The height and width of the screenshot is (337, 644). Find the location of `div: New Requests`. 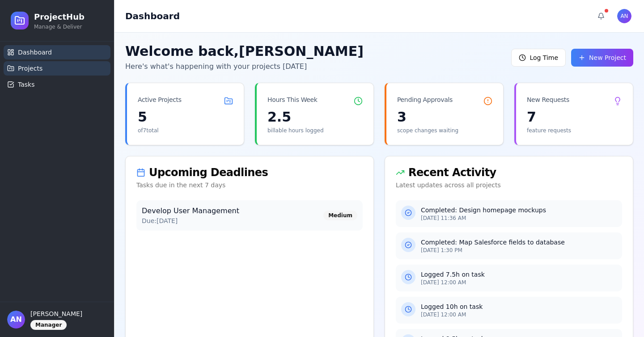

div: New Requests is located at coordinates (548, 100).